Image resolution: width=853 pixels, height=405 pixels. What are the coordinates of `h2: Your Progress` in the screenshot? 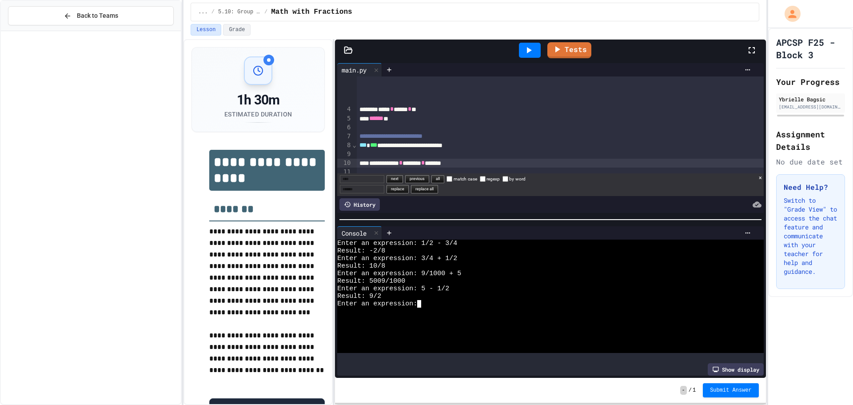 It's located at (811, 82).